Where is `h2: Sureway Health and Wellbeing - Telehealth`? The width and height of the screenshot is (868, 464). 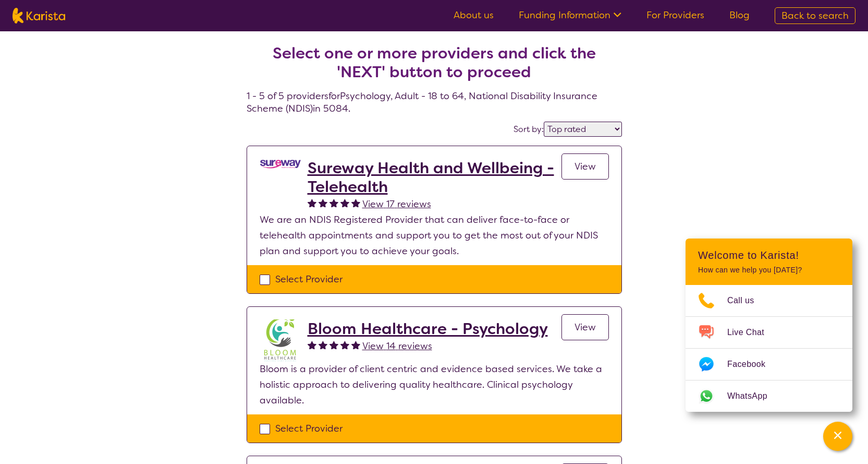
h2: Sureway Health and Wellbeing - Telehealth is located at coordinates (435, 177).